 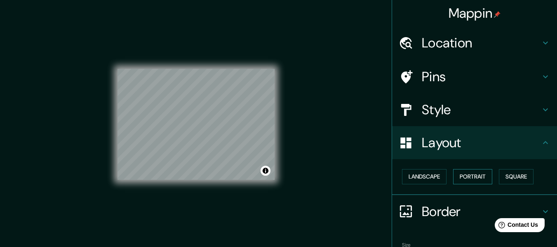 What do you see at coordinates (474, 110) in the screenshot?
I see `div: Style` at bounding box center [474, 110].